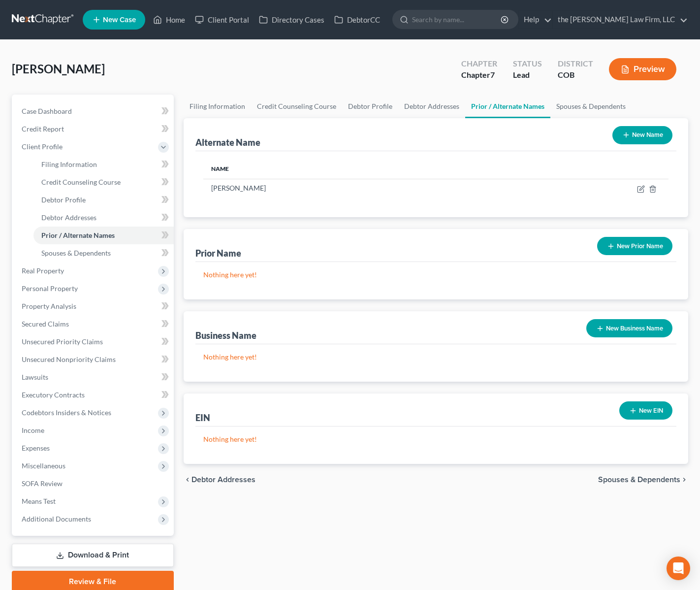 This screenshot has width=700, height=590. What do you see at coordinates (93, 324) in the screenshot?
I see `a: Secured Claims` at bounding box center [93, 324].